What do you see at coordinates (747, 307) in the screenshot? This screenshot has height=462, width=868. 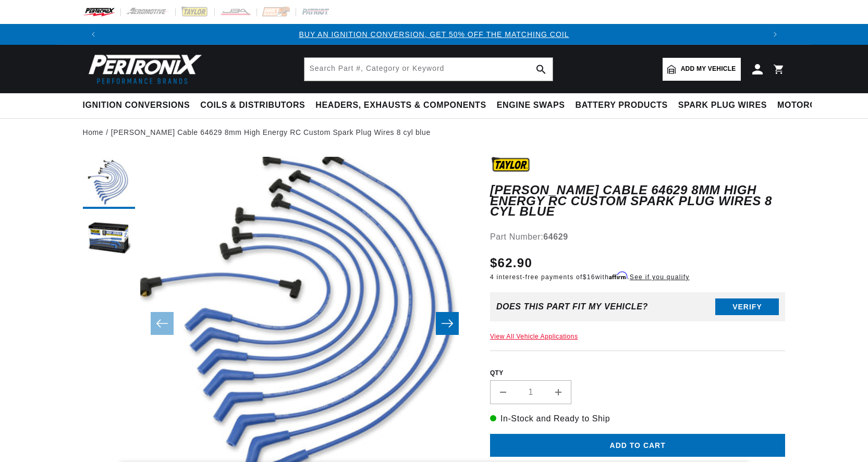 I see `button: Verify` at bounding box center [747, 307].